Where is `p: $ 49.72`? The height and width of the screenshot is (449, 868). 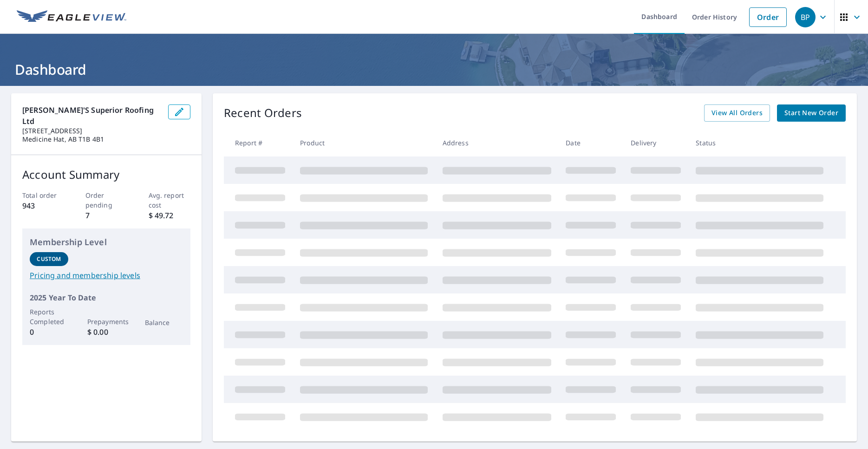 p: $ 49.72 is located at coordinates (169, 215).